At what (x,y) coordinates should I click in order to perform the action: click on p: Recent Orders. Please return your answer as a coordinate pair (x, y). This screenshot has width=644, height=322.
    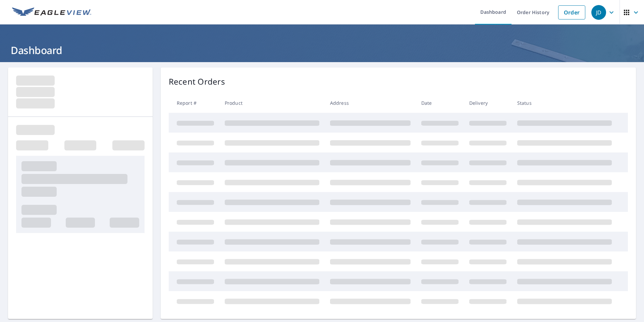
    Looking at the image, I should click on (197, 81).